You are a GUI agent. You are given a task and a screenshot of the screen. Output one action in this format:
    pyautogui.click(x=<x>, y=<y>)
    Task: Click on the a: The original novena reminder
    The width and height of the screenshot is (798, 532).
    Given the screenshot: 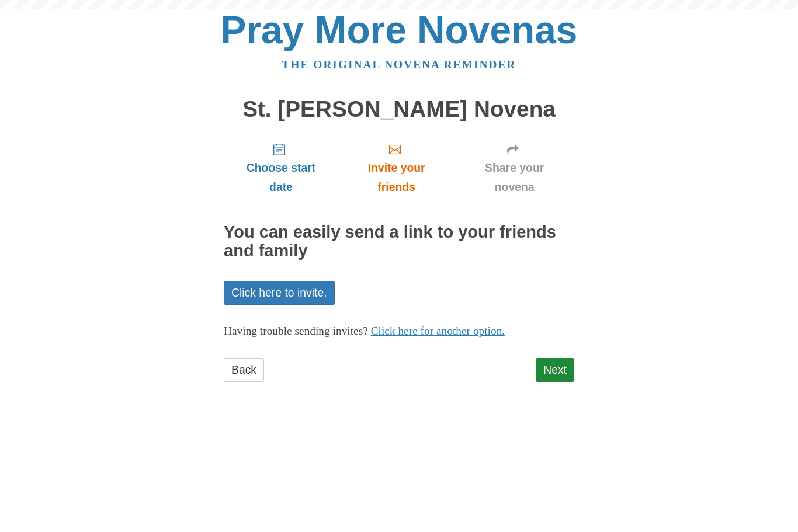 What is the action you would take?
    pyautogui.click(x=399, y=64)
    